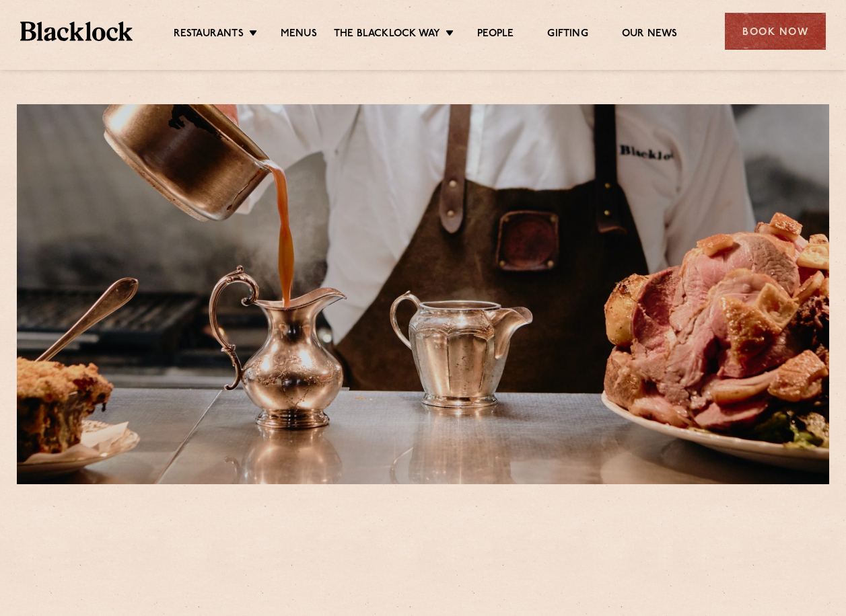 Image resolution: width=846 pixels, height=616 pixels. I want to click on a: Our News, so click(650, 35).